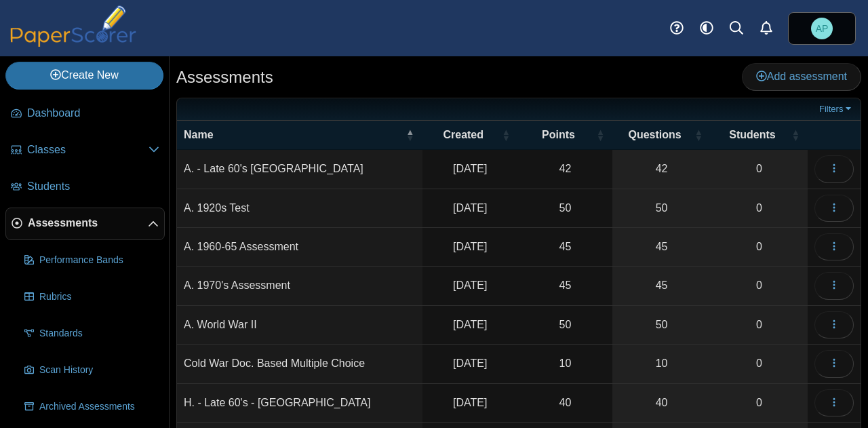  I want to click on span: Performance Bands, so click(99, 260).